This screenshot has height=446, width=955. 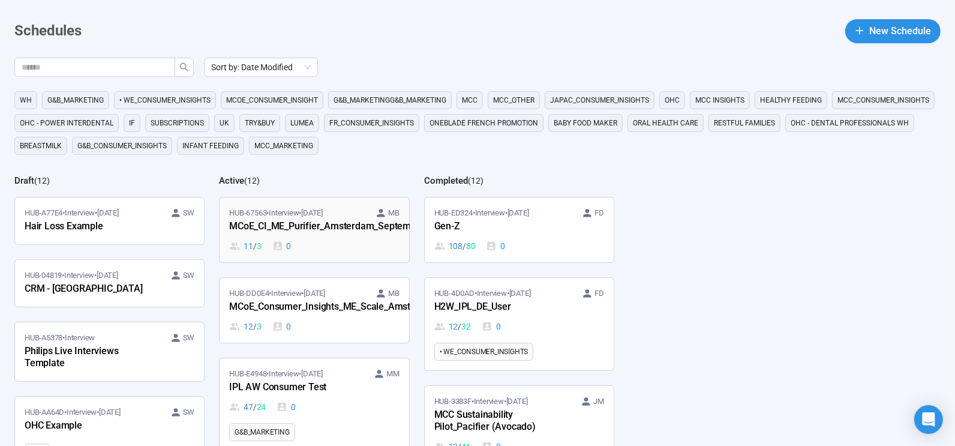 I want to click on span: Restful Families, so click(x=744, y=123).